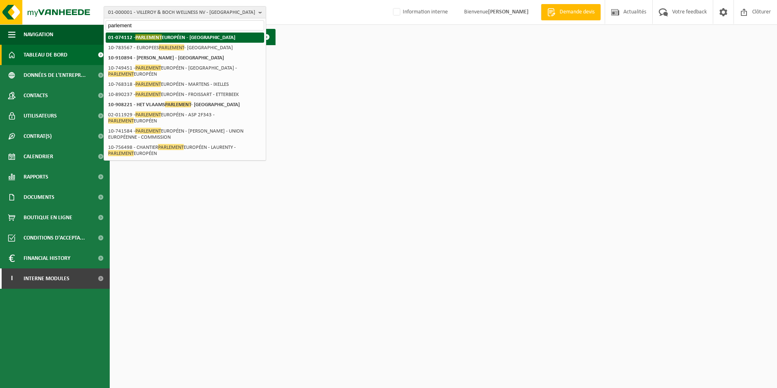 Image resolution: width=777 pixels, height=388 pixels. What do you see at coordinates (47, 258) in the screenshot?
I see `span: Financial History` at bounding box center [47, 258].